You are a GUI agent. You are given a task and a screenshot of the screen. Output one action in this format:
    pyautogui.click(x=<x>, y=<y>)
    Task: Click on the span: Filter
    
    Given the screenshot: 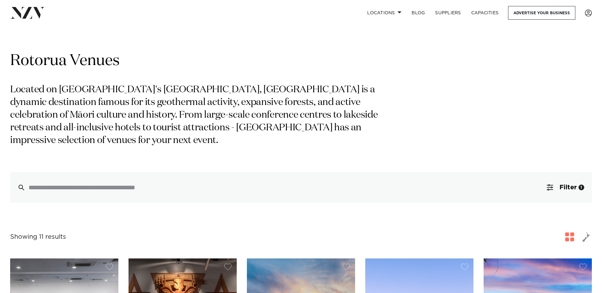 What is the action you would take?
    pyautogui.click(x=568, y=188)
    